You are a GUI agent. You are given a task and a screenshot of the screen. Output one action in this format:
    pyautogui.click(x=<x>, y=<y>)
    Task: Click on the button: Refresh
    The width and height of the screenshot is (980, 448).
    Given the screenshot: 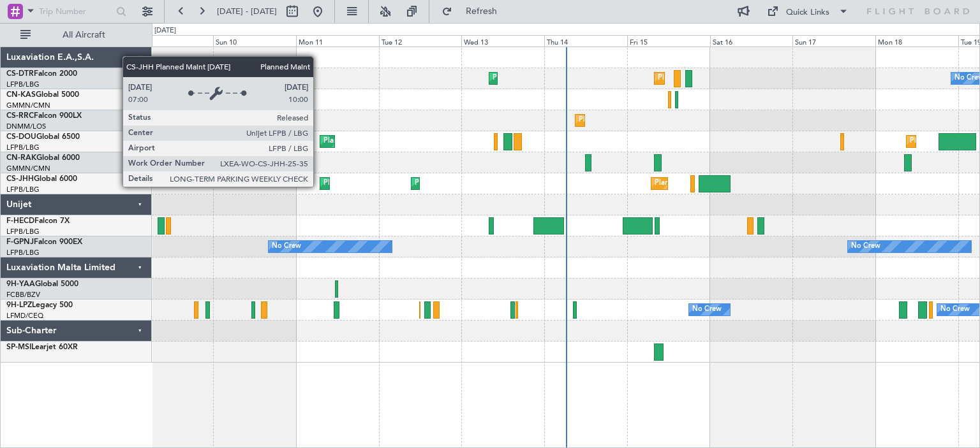 What is the action you would take?
    pyautogui.click(x=474, y=12)
    